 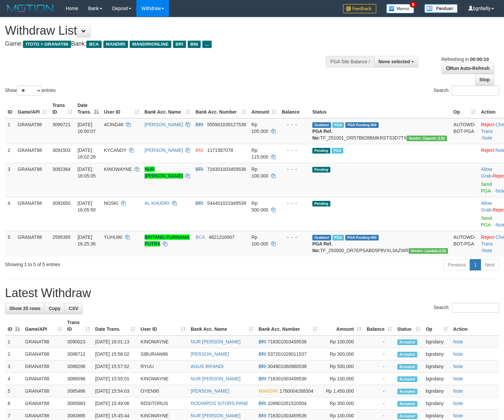 I want to click on span: 3092650, so click(x=62, y=203).